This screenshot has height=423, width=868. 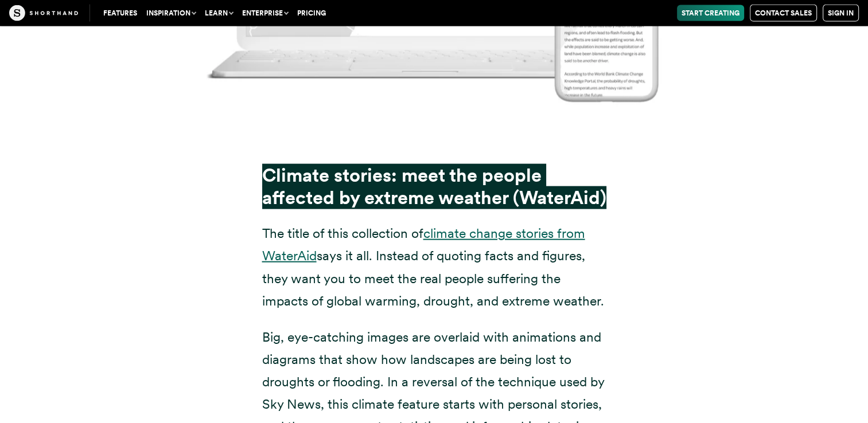 What do you see at coordinates (434, 186) in the screenshot?
I see `strong: Climate stories: meet the people affected by extreme weather (WaterAid)` at bounding box center [434, 186].